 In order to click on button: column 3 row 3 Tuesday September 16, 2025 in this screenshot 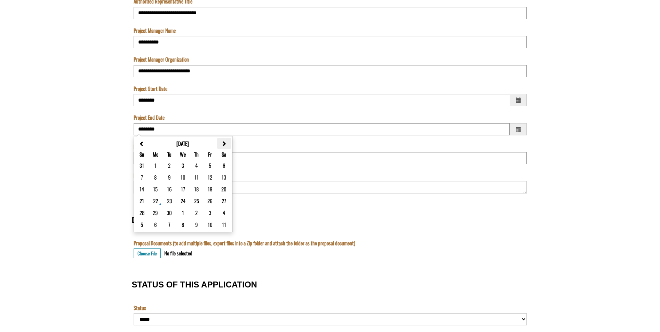, I will do `click(169, 189)`.